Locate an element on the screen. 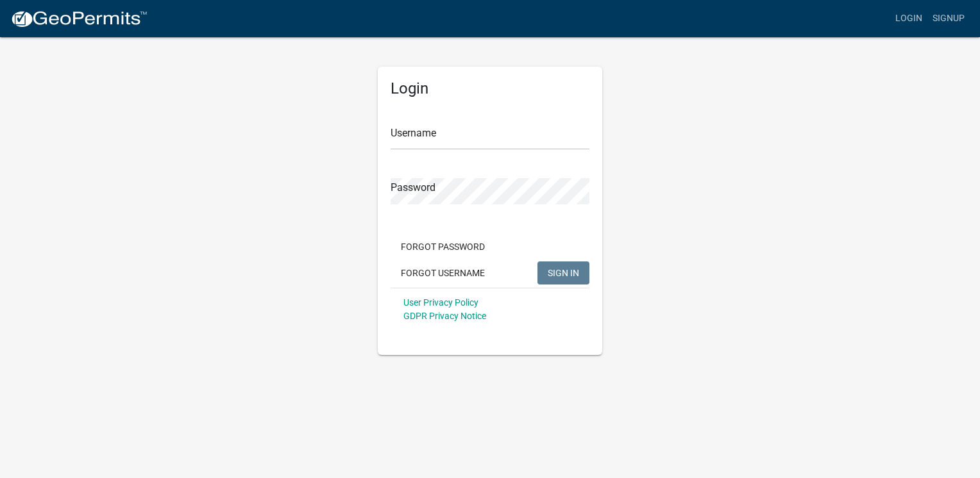 This screenshot has width=980, height=478. a: Signup is located at coordinates (948, 18).